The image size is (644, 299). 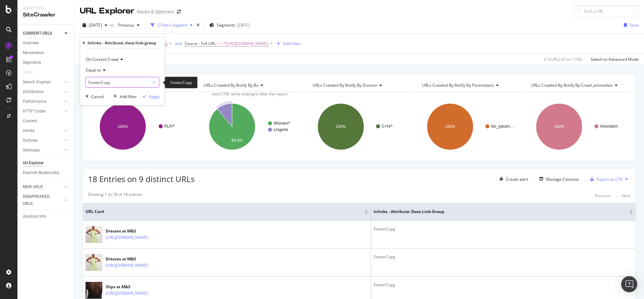 I want to click on div: Add filter, so click(x=128, y=96).